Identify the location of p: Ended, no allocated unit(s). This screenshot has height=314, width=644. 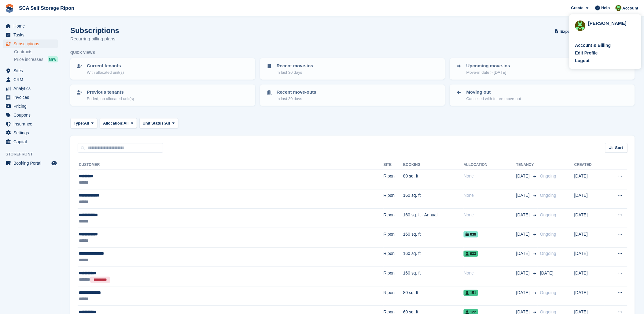
(110, 99).